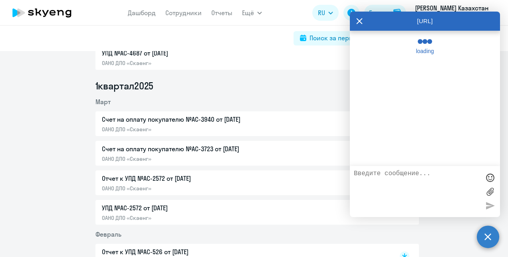 This screenshot has height=257, width=508. Describe the element at coordinates (108, 235) in the screenshot. I see `span: Февраль` at that location.